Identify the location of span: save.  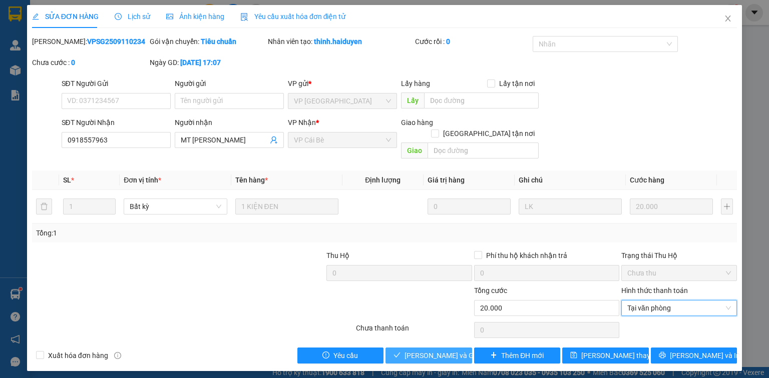
(573, 356).